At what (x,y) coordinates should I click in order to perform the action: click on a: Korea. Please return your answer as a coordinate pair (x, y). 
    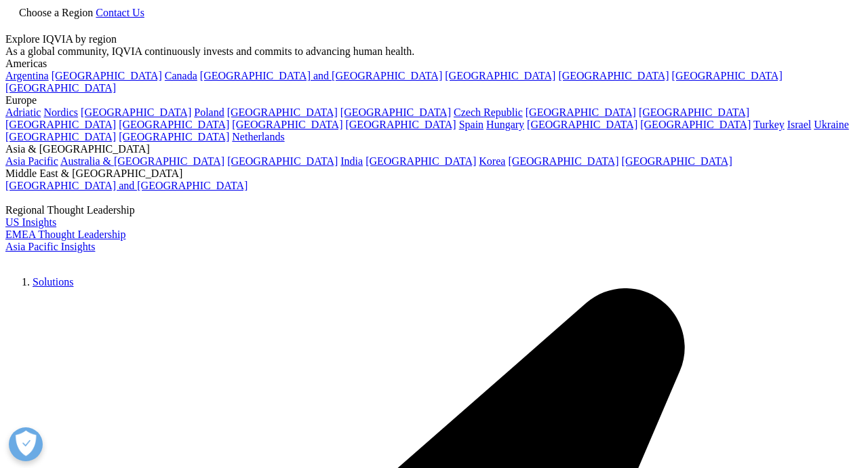
    Looking at the image, I should click on (491, 161).